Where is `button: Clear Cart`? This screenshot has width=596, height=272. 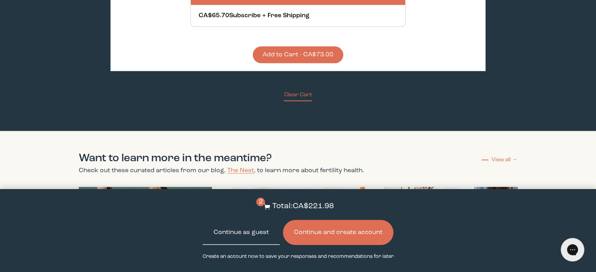 button: Clear Cart is located at coordinates (298, 96).